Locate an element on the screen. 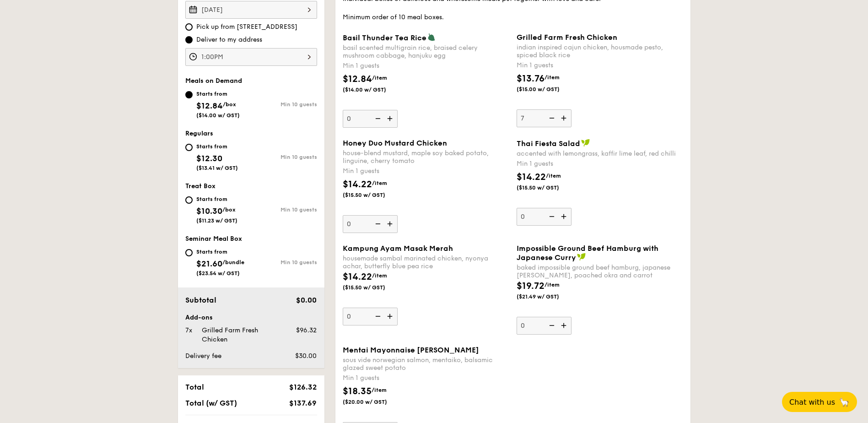  div: indian inspired cajun chicken, housmade pesto, spiced black rice is located at coordinates (600, 51).